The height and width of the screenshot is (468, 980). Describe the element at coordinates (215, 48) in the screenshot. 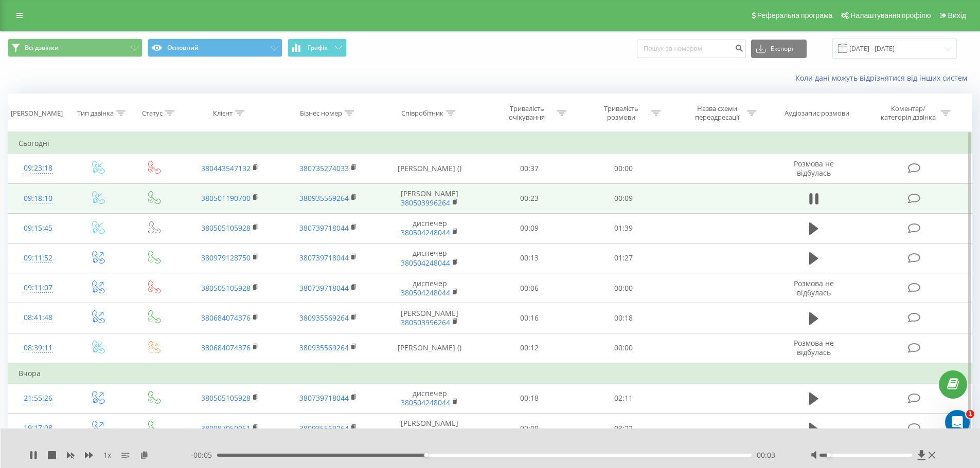

I see `button: Основний` at that location.